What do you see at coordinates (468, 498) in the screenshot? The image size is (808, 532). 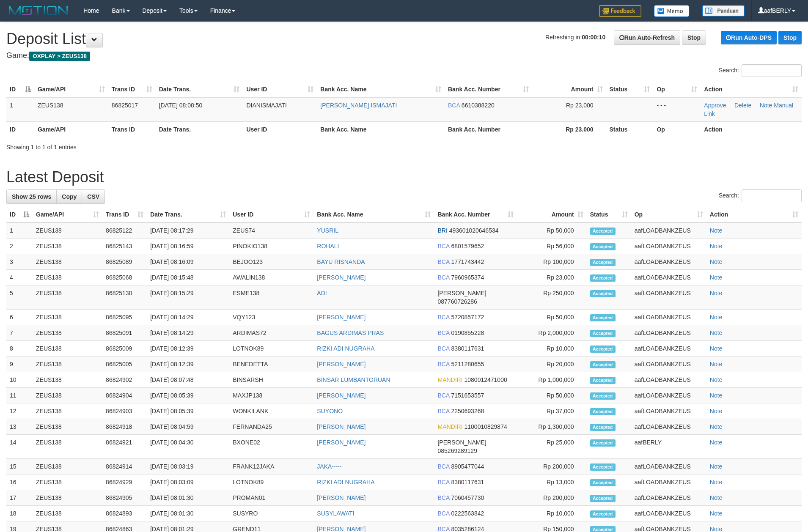 I see `span: Copy 7060457730 to clipboard` at bounding box center [468, 498].